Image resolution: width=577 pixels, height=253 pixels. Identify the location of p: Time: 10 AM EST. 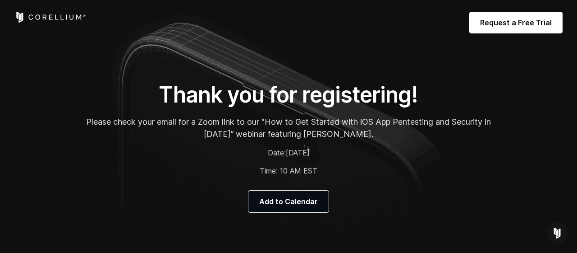
(289, 170).